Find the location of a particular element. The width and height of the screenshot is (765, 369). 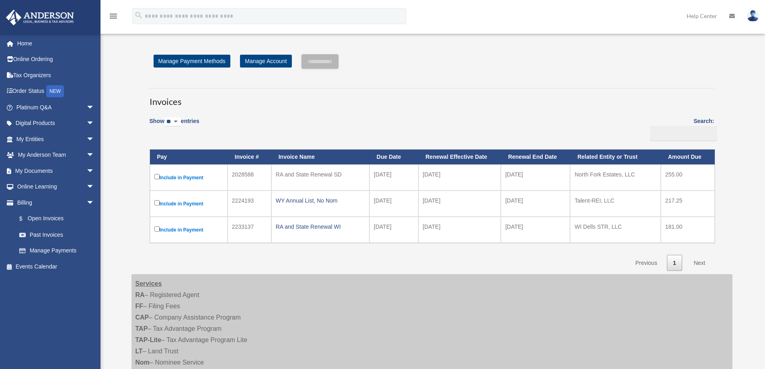

a: Next is located at coordinates (699, 263).